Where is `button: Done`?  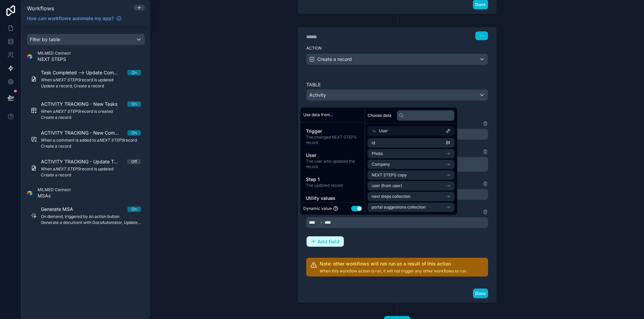
button: Done is located at coordinates (480, 294).